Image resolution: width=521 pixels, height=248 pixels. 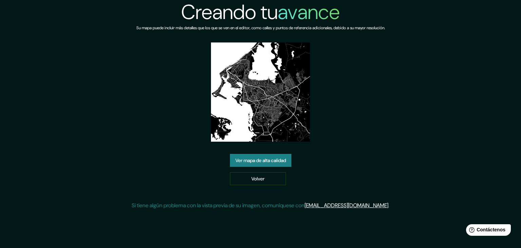 I want to click on font: Volver, so click(x=258, y=178).